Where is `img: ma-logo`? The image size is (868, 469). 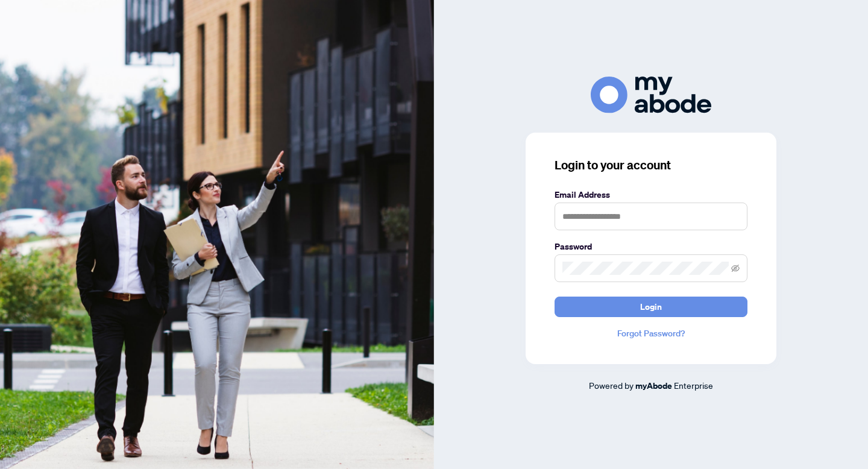 img: ma-logo is located at coordinates (651, 95).